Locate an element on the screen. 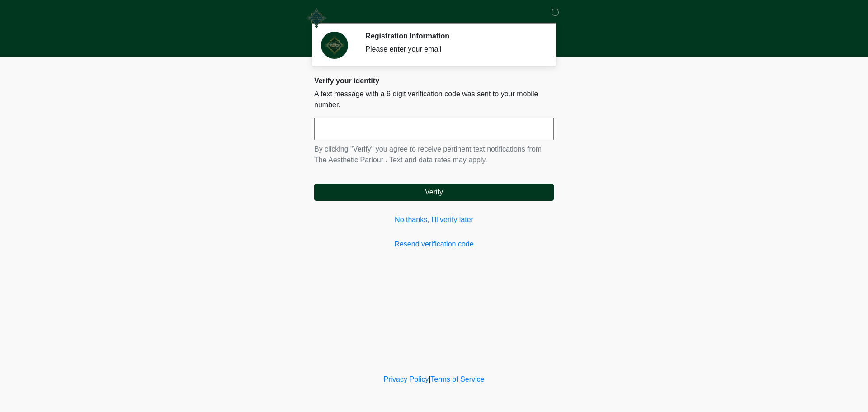 The width and height of the screenshot is (868, 412). h2: Verify your identity is located at coordinates (434, 80).